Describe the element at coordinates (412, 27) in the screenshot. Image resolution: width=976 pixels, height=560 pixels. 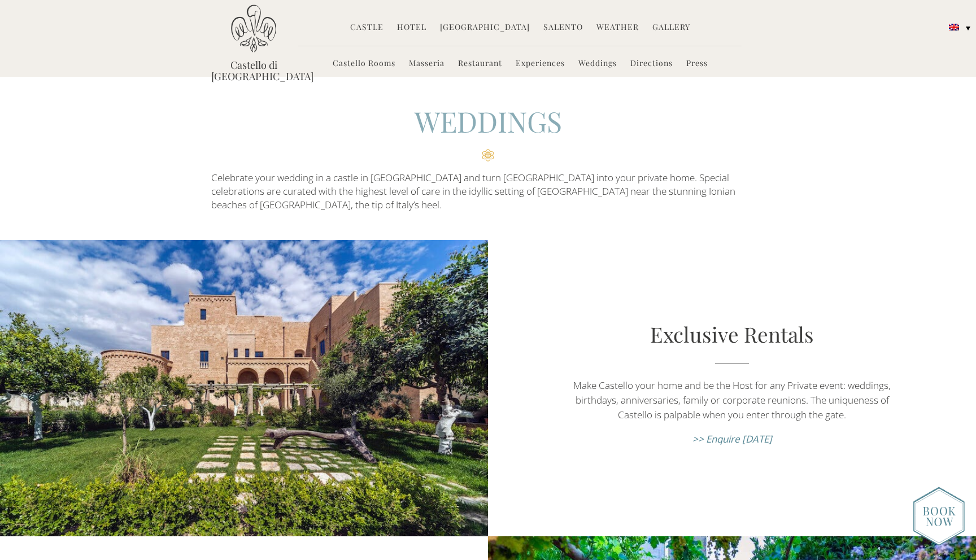
I see `a: Hotel` at that location.